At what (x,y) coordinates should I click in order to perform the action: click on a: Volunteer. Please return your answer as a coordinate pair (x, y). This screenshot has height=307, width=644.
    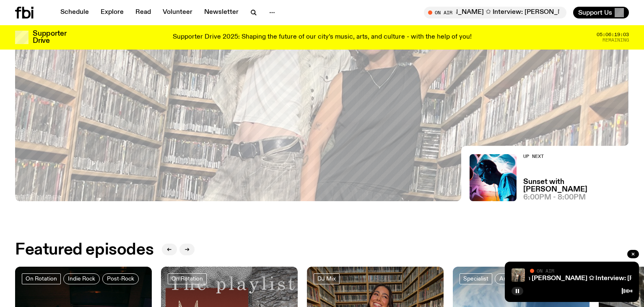
    Looking at the image, I should click on (177, 13).